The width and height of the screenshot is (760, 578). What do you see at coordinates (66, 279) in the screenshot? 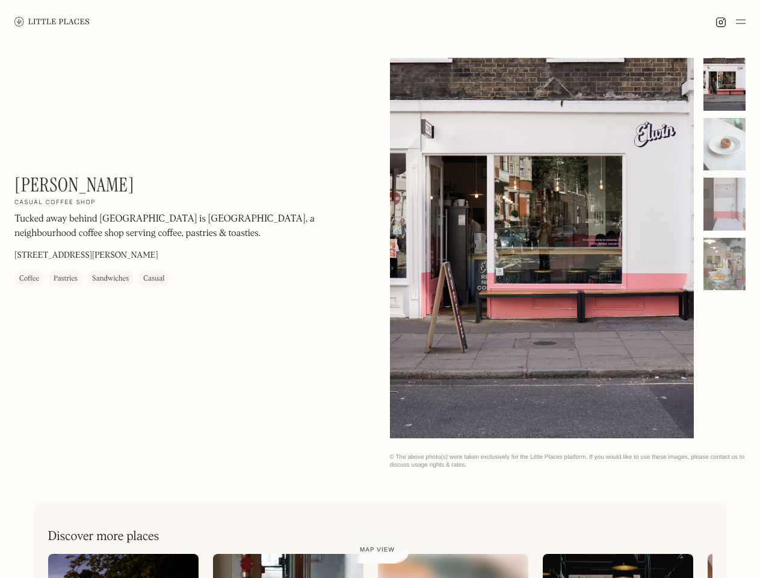
I see `div: Pastries` at bounding box center [66, 279].